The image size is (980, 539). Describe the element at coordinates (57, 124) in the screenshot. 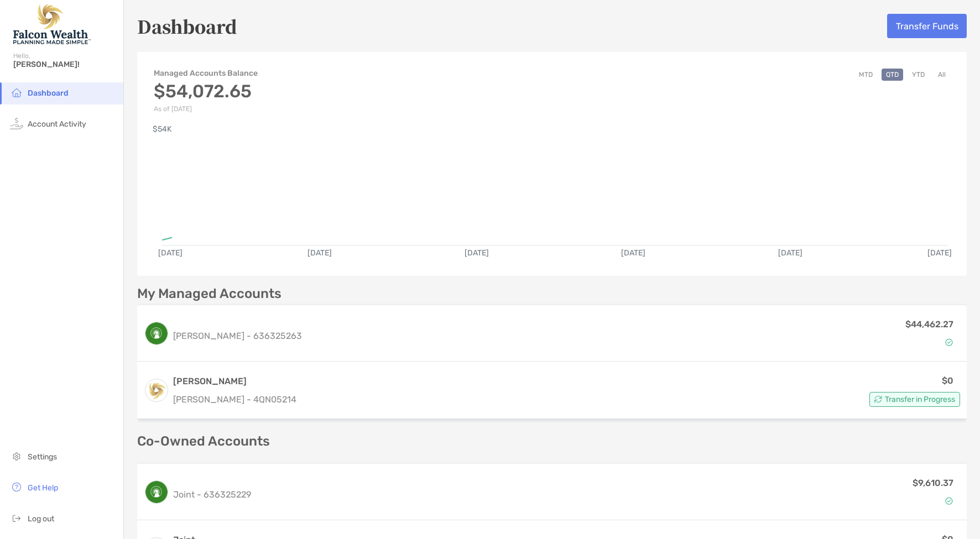

I see `span: Account Activity` at that location.